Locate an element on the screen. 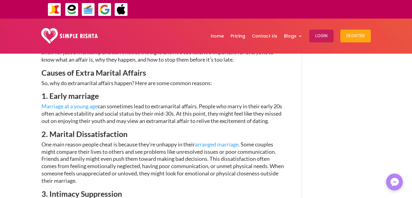 This screenshot has height=198, width=412. span: can sometimes lead to extramarital affairs. People who marry in their early 20s often achieve sta... is located at coordinates (161, 113).